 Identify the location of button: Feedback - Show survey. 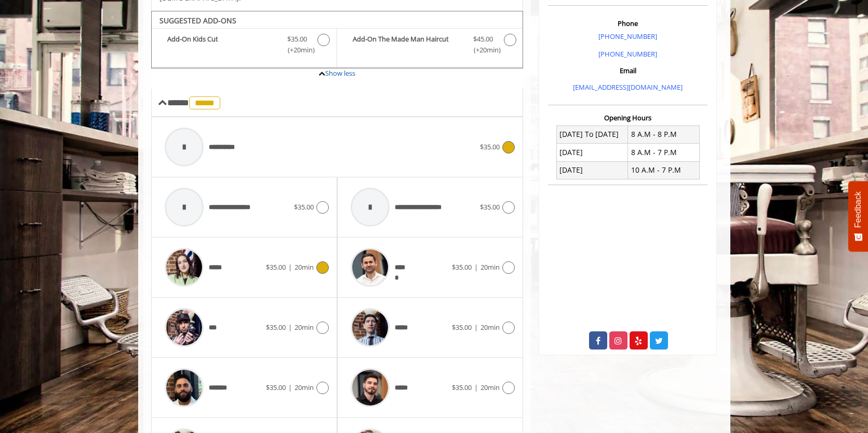
(858, 216).